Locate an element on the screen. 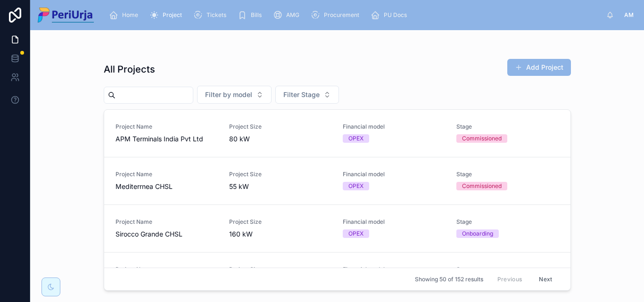  span: Procurement is located at coordinates (341, 15).